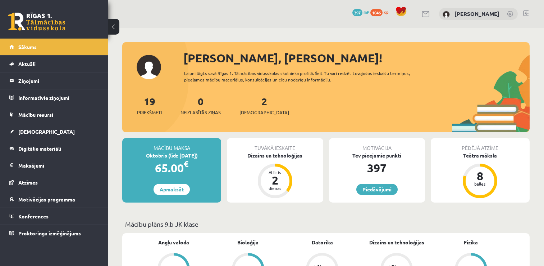  I want to click on a: Dizains un tehnoloģijas Atlicis 2 dienas, so click(275, 175).